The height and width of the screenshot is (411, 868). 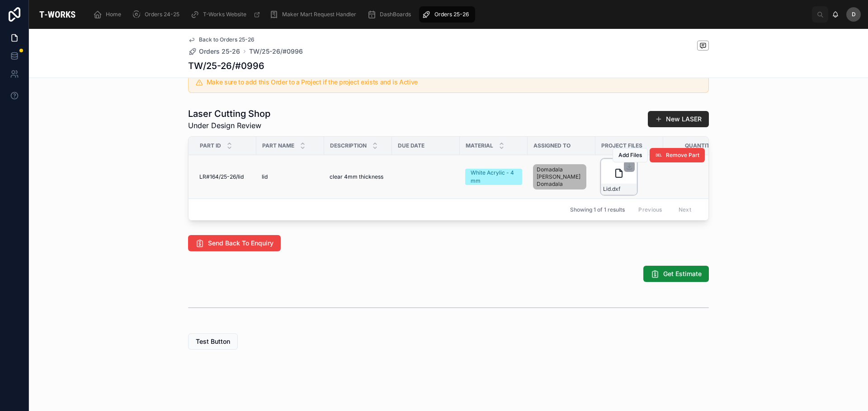 What do you see at coordinates (677, 156) in the screenshot?
I see `button: Remove Part` at bounding box center [677, 156].